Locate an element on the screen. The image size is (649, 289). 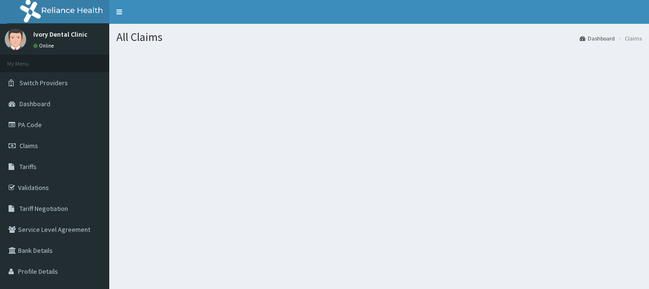
span: Tariff Negotiation is located at coordinates (44, 208).